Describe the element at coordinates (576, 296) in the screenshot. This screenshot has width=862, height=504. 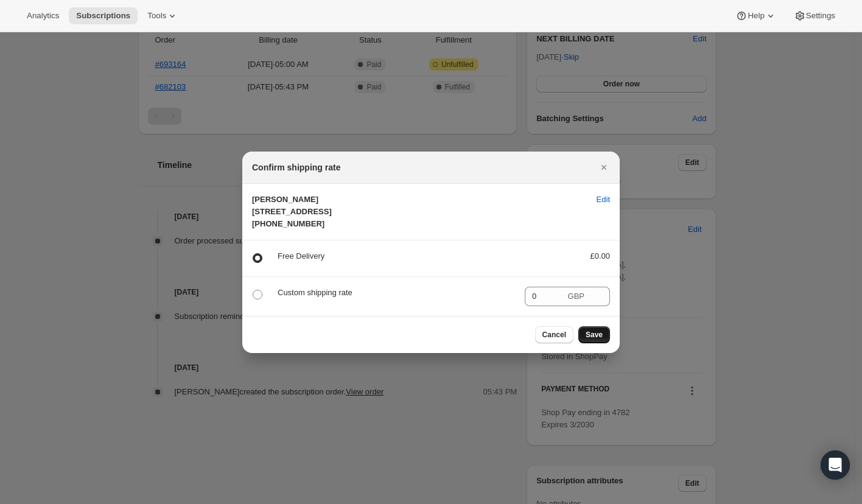
I see `span: GBP` at that location.